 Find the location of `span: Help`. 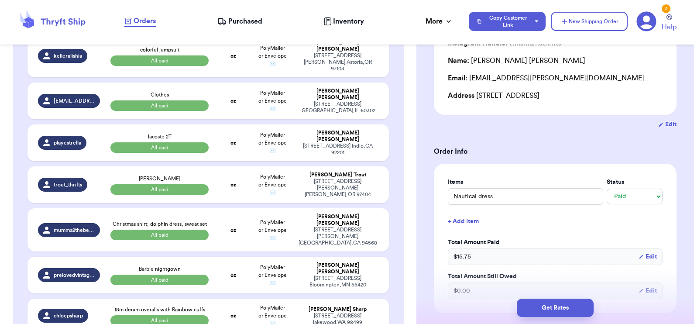

span: Help is located at coordinates (669, 27).